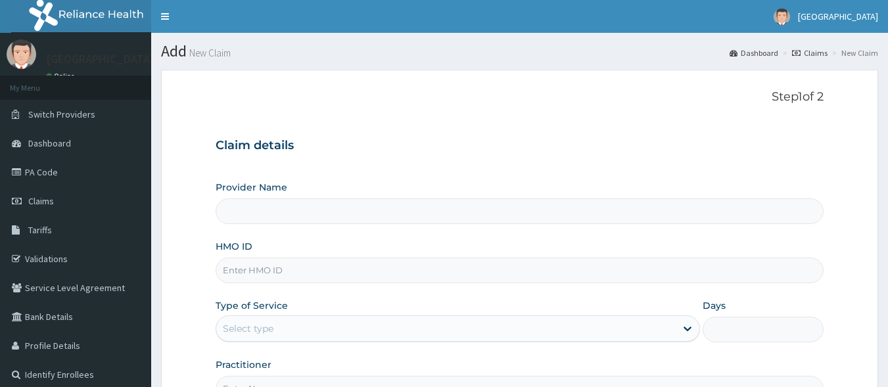 Image resolution: width=888 pixels, height=387 pixels. Describe the element at coordinates (243, 365) in the screenshot. I see `label: Practitioner` at that location.